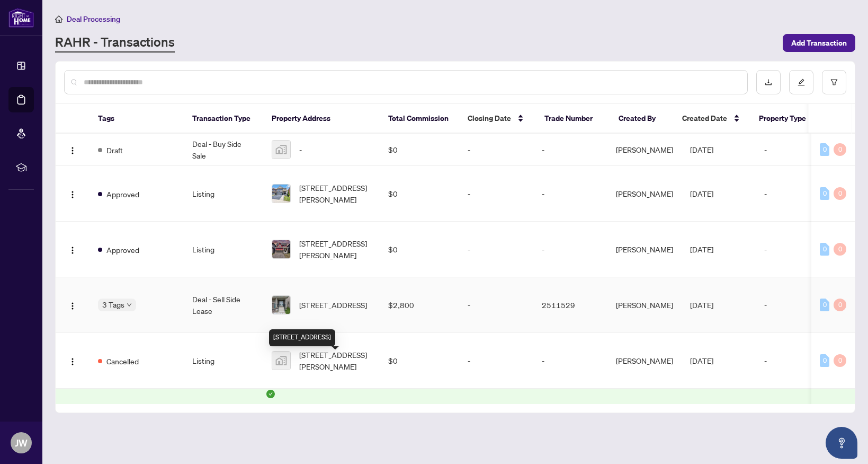 The image size is (868, 464). Describe the element at coordinates (224, 150) in the screenshot. I see `td: Deal - Buy Side Sale` at that location.